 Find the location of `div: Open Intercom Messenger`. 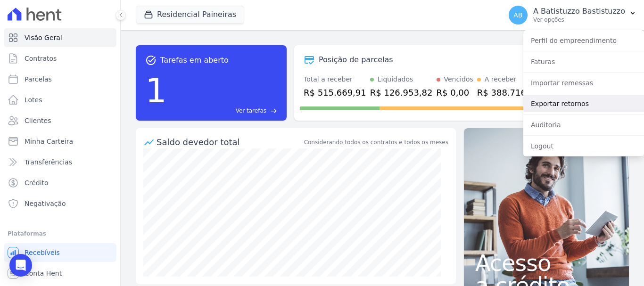

div: Open Intercom Messenger is located at coordinates (21, 265).